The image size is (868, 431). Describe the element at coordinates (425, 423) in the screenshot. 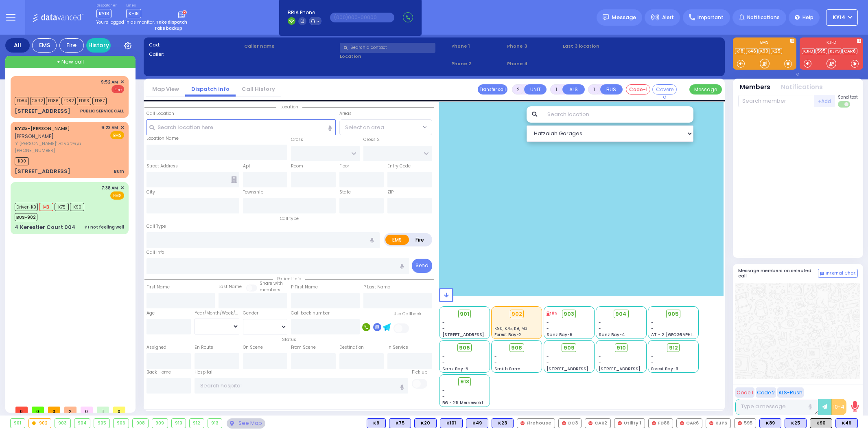

I see `div: K20` at that location.